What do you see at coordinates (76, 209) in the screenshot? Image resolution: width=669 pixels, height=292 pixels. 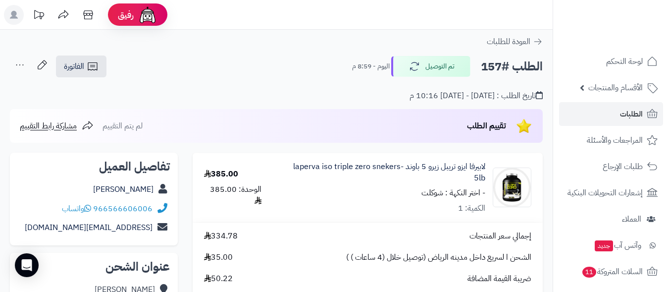 I see `span: واتساب` at bounding box center [76, 209].